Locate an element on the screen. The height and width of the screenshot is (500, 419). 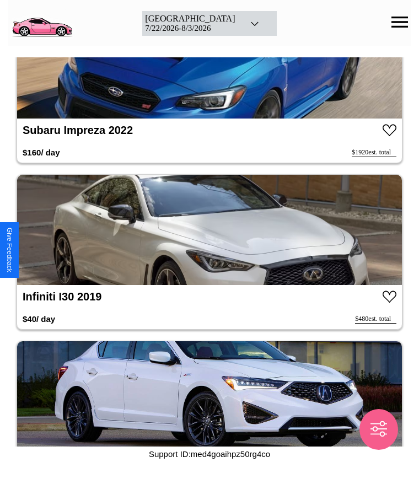
div: $ 480 est. total is located at coordinates (375, 319).